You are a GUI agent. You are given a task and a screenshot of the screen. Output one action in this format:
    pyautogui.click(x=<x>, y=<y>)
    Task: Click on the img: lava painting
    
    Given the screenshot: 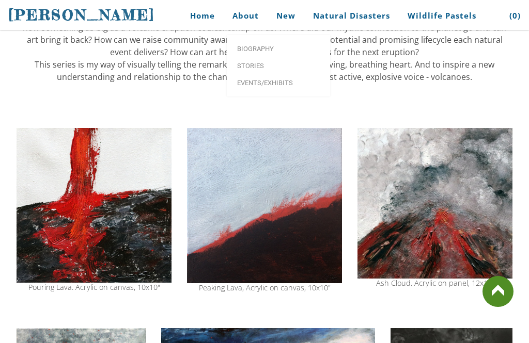 What is the action you would take?
    pyautogui.click(x=264, y=205)
    